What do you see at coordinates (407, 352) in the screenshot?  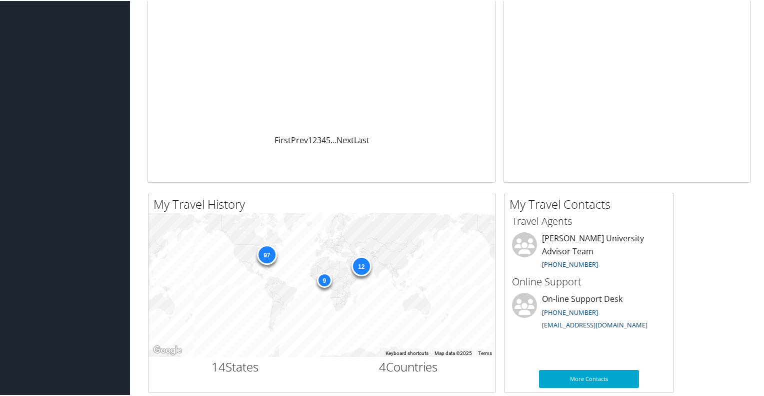 I see `button: Keyboard shortcuts` at bounding box center [407, 352].